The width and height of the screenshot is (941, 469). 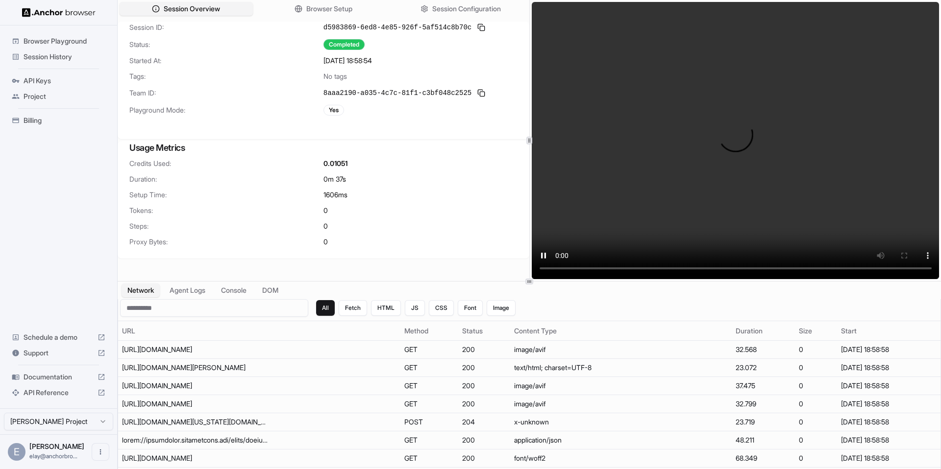 What do you see at coordinates (226, 226) in the screenshot?
I see `span: Steps:` at bounding box center [226, 226].